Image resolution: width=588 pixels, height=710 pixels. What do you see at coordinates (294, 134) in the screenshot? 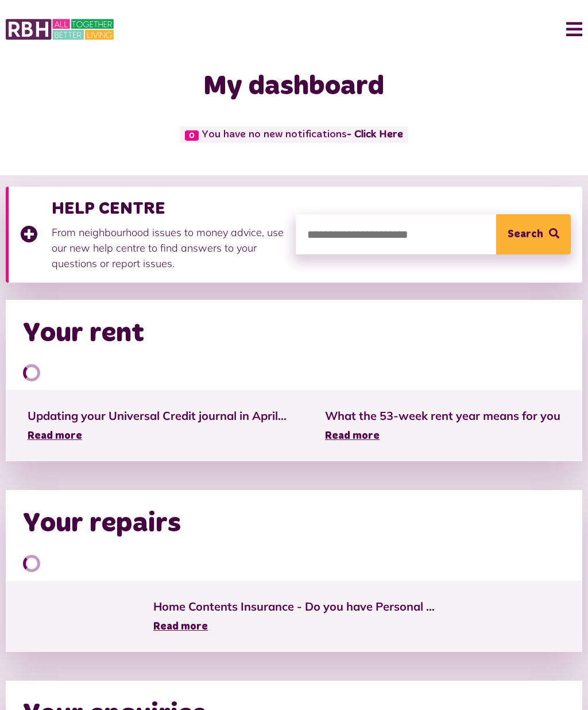
I see `span: You have no new notifications` at bounding box center [294, 134].